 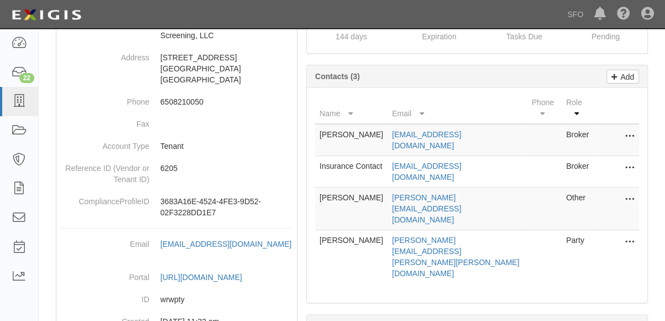 What do you see at coordinates (105, 274) in the screenshot?
I see `dt: Portal` at bounding box center [105, 274].